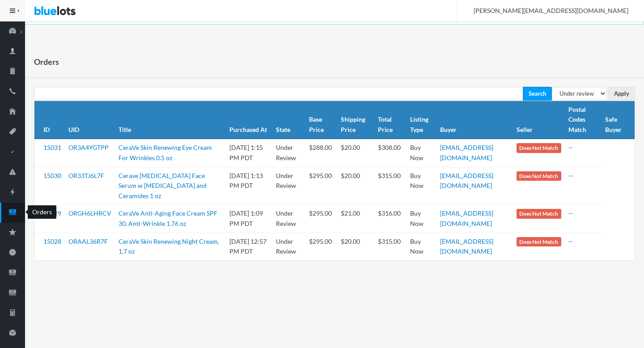 The width and height of the screenshot is (644, 348). Describe the element at coordinates (475, 120) in the screenshot. I see `th: Buyer` at that location.